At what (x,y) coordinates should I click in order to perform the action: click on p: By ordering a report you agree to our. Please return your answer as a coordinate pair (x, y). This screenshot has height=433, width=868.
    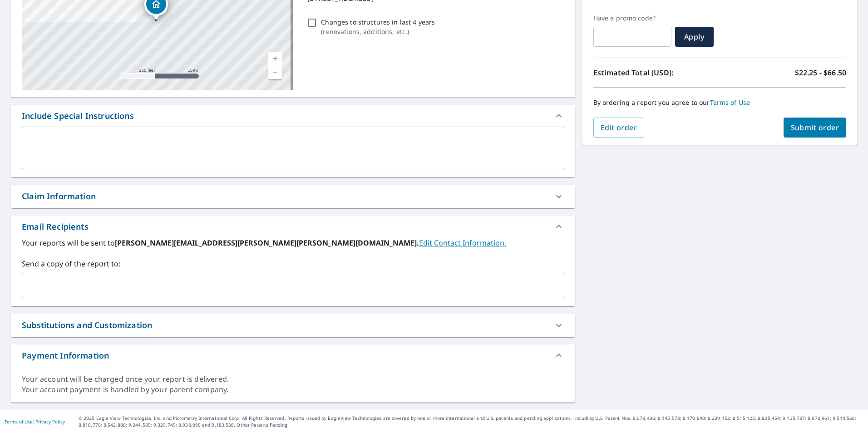
    Looking at the image, I should click on (719, 102).